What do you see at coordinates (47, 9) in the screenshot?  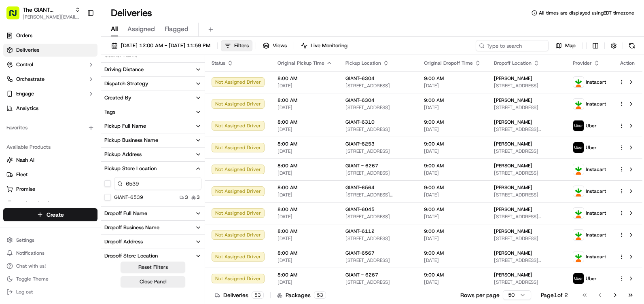 I see `button: The GIANT Company` at bounding box center [47, 9].